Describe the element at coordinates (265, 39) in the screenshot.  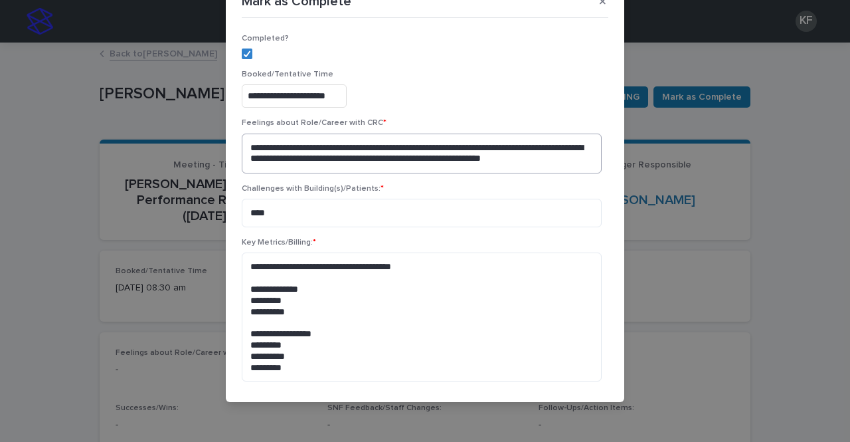
I see `span: Completed?` at that location.